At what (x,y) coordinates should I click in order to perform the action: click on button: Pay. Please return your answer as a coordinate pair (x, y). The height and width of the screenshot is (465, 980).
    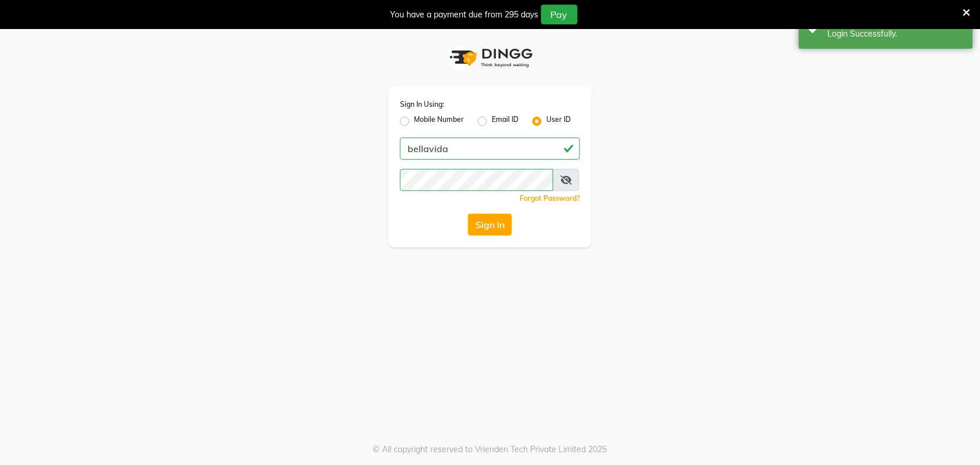
    Looking at the image, I should click on (560, 15).